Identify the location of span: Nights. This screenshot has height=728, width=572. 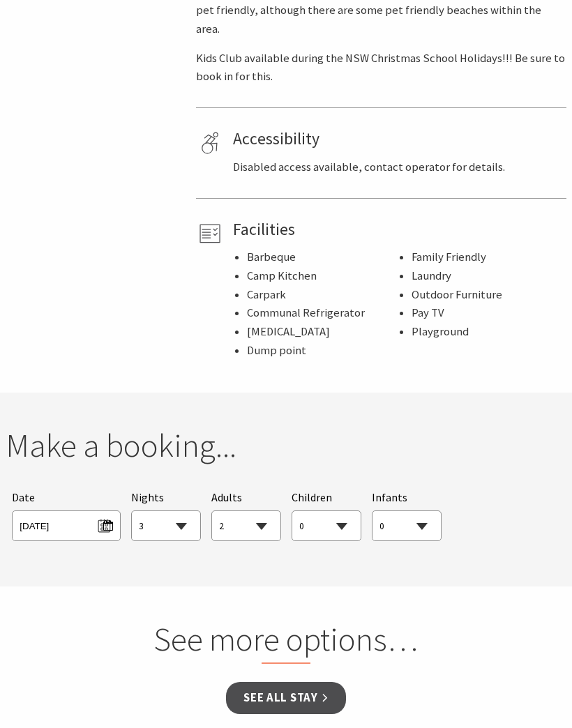
(147, 498).